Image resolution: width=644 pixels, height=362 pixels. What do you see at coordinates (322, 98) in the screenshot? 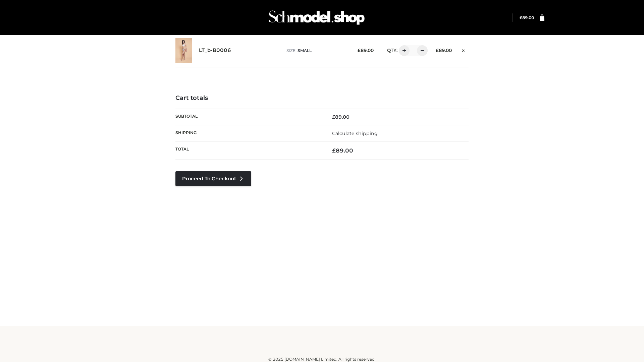
I see `h4: Cart totals` at bounding box center [322, 98].